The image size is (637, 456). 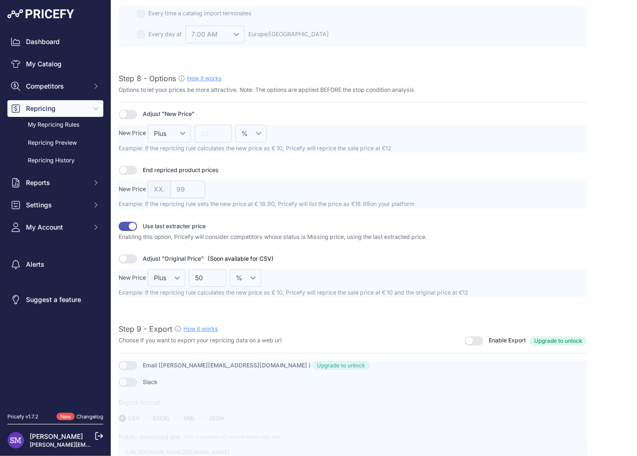 I want to click on span: Use last extracter price, so click(x=174, y=226).